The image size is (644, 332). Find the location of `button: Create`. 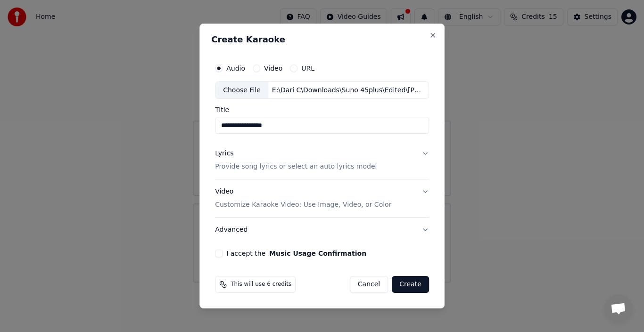

button: Create is located at coordinates (410, 285).